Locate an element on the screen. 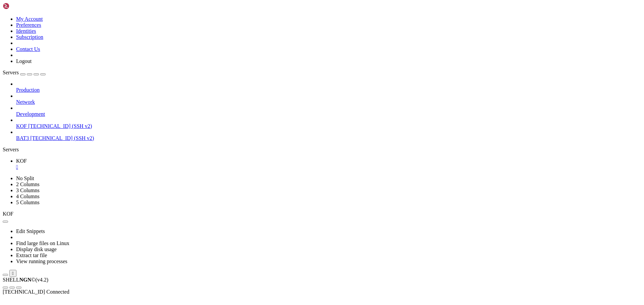  a: Extract tar file is located at coordinates (32, 255).